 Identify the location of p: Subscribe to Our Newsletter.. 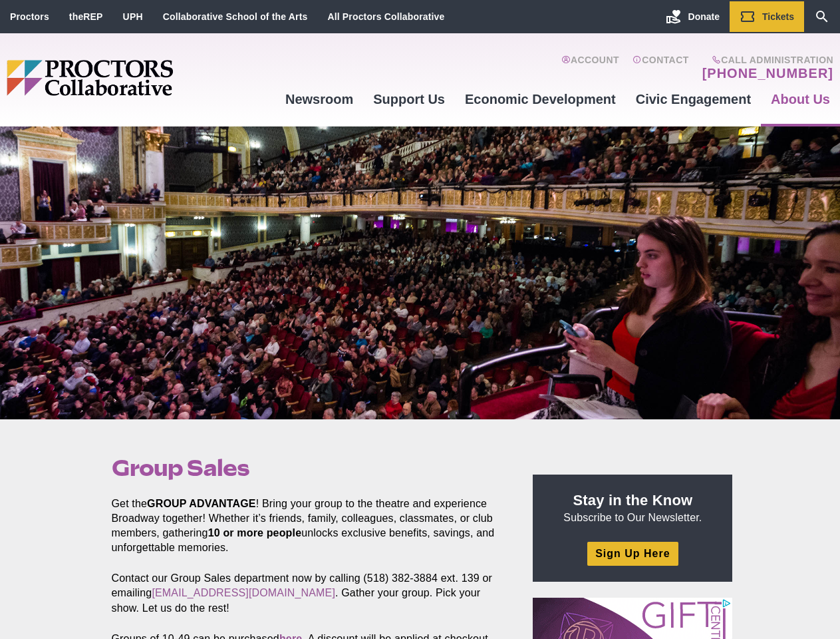
(632, 508).